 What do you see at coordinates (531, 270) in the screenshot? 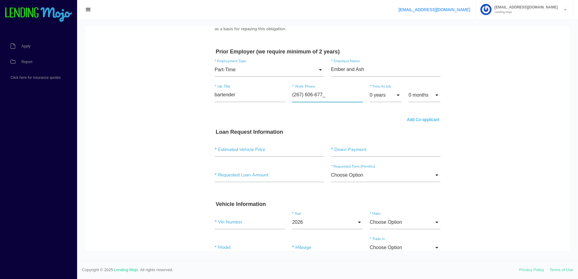
I see `a: Privacy Policy` at bounding box center [531, 270].